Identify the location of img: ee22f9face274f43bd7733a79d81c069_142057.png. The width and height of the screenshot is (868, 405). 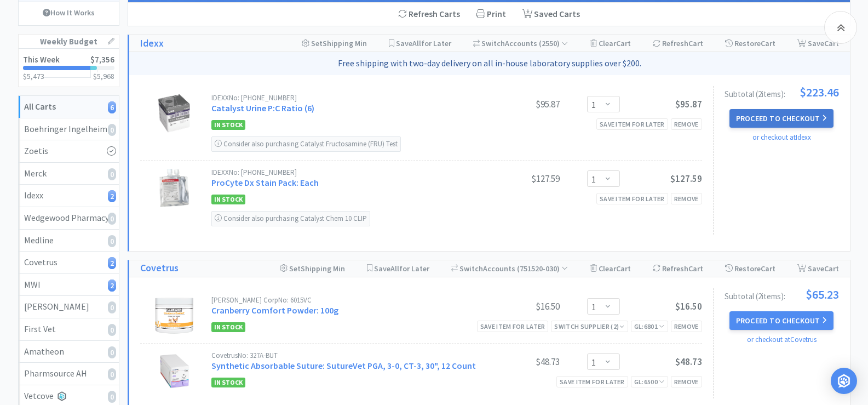
(174, 315).